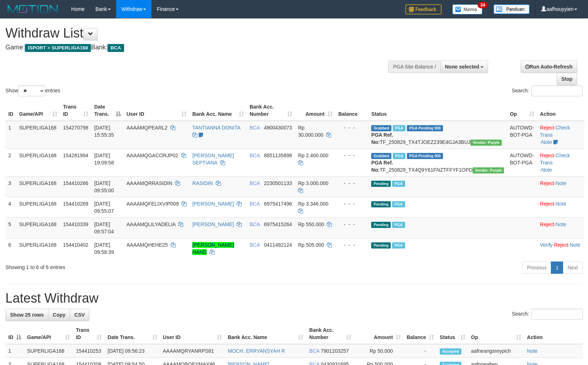  Describe the element at coordinates (152, 155) in the screenshot. I see `span: AAAAMQGACORJP02` at that location.